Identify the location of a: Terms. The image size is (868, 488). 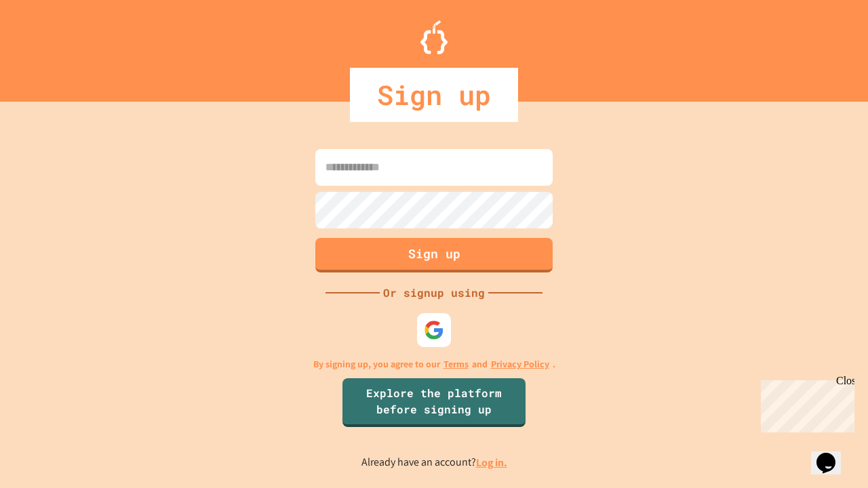
(456, 364).